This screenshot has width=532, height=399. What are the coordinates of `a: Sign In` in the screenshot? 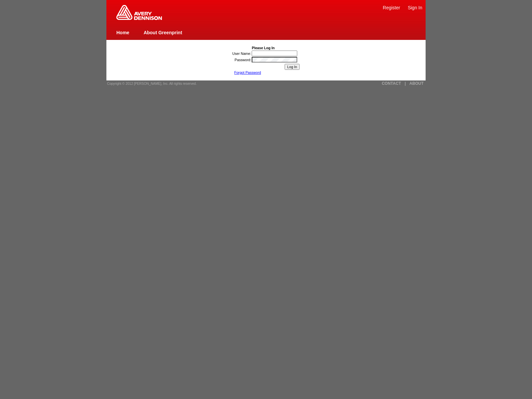 It's located at (415, 8).